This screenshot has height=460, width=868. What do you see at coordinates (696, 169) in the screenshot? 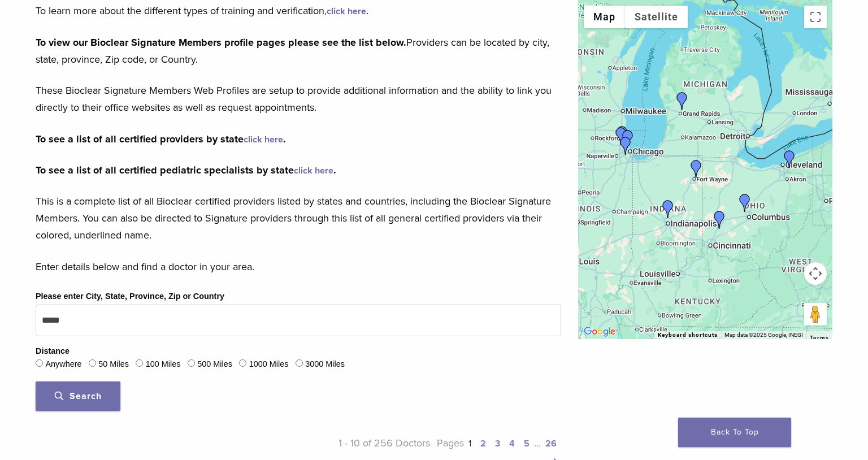
I see `div: Dr. Alyssa Fisher` at bounding box center [696, 169].